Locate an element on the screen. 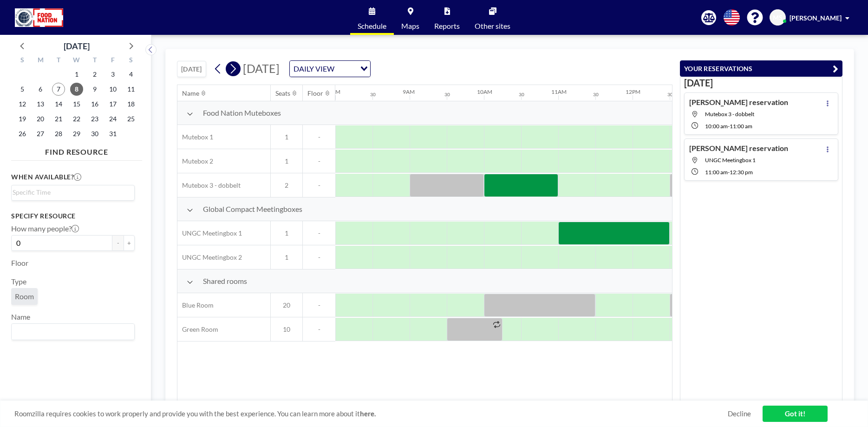  span: 10 is located at coordinates (287, 330).